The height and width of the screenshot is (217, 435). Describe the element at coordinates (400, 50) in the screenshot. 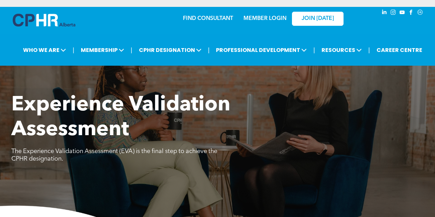

I see `a: CAREER CENTRE` at that location.